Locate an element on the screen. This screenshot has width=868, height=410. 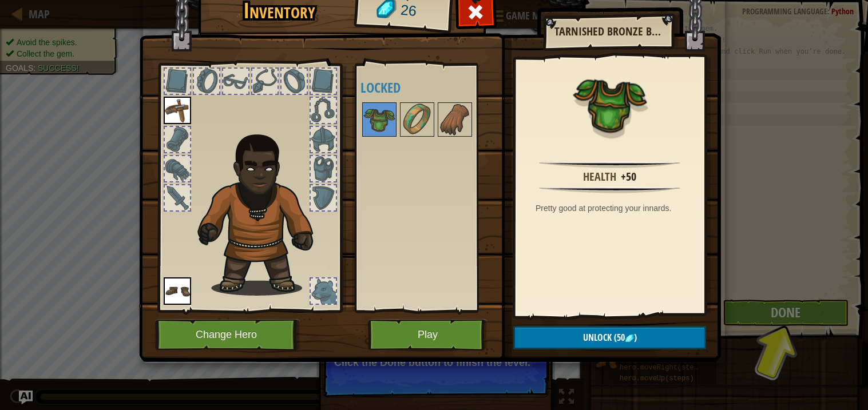
h4: Locked is located at coordinates (428, 87).